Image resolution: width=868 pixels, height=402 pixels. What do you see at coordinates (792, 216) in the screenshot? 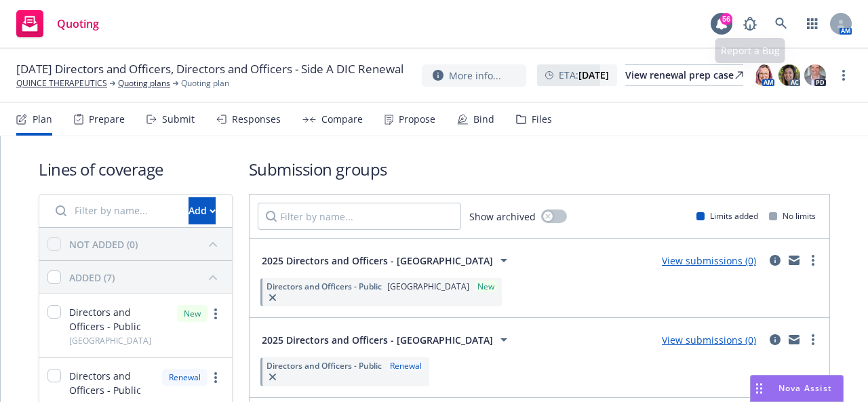
I see `div: No limits` at bounding box center [792, 216].